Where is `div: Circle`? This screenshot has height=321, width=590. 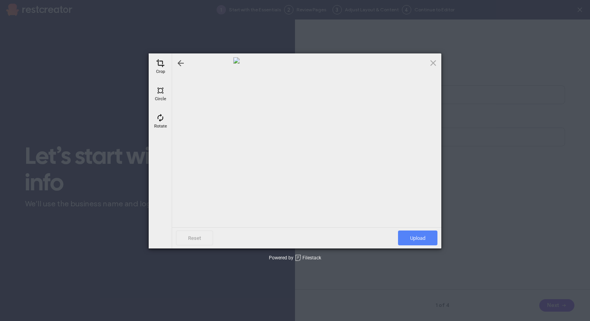 div: Circle is located at coordinates (160, 94).